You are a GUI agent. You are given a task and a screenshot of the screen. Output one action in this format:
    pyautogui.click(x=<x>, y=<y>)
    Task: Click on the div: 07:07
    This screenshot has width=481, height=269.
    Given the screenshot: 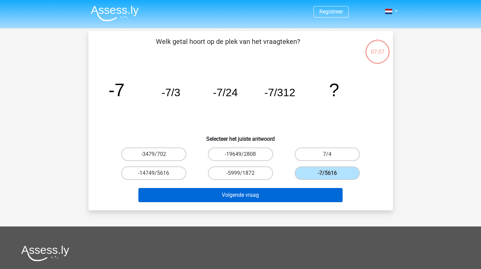 What is the action you would take?
    pyautogui.click(x=377, y=48)
    